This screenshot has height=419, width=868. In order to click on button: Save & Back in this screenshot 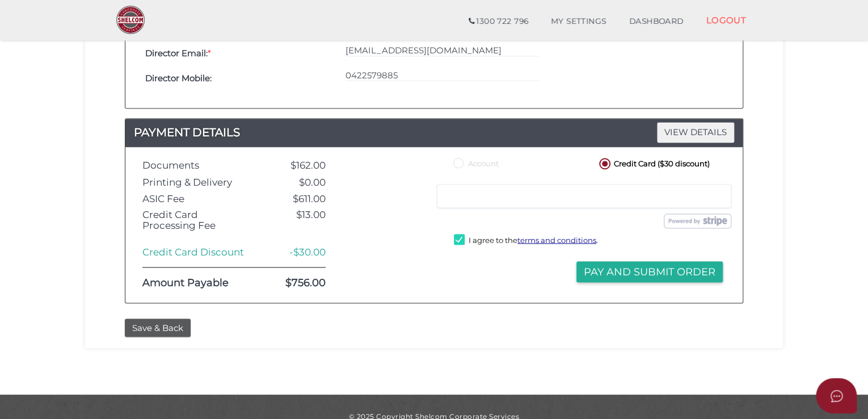, I will do `click(158, 328)`.